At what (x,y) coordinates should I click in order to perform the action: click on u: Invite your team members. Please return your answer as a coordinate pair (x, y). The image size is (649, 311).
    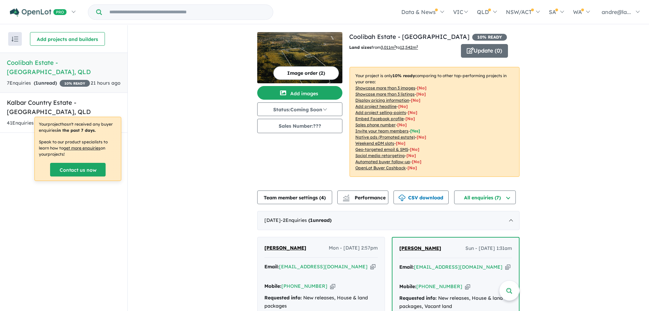
    Looking at the image, I should click on (382, 131).